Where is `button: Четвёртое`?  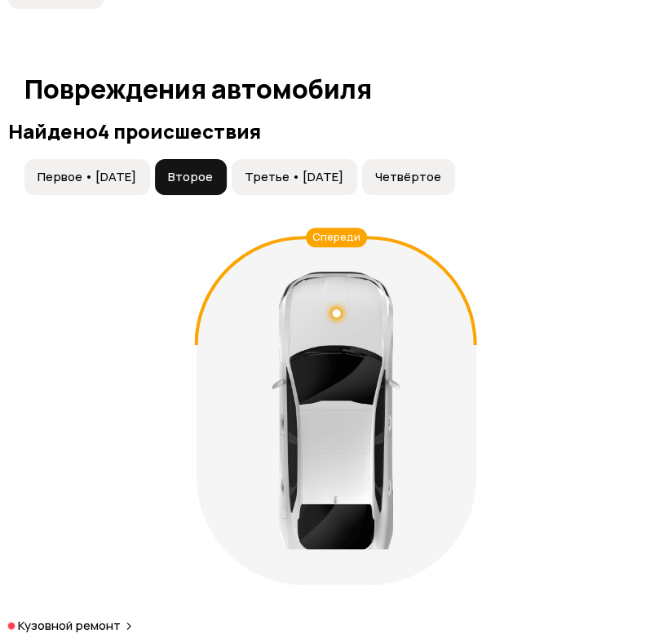 button: Четвёртое is located at coordinates (408, 177).